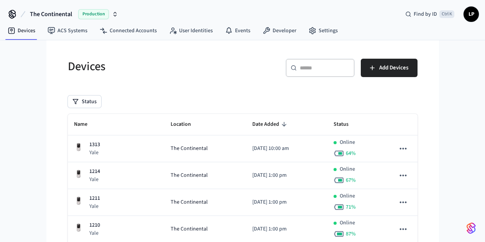 The image size is (485, 242). Describe the element at coordinates (351, 153) in the screenshot. I see `span: 64 %` at that location.